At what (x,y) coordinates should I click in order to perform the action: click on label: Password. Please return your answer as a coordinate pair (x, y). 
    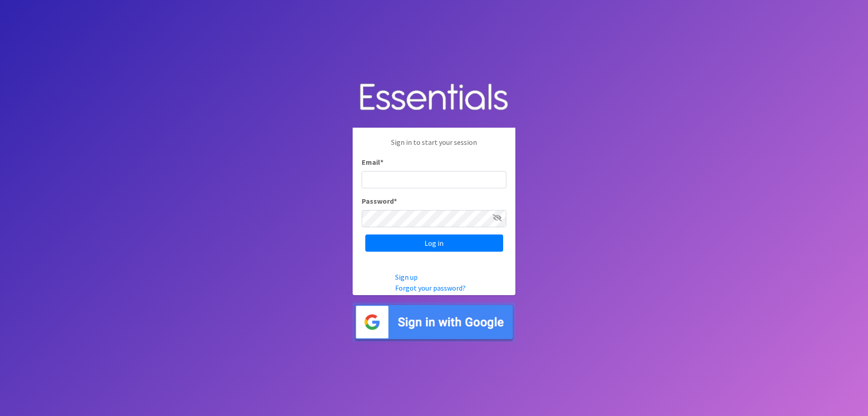
    Looking at the image, I should click on (379, 201).